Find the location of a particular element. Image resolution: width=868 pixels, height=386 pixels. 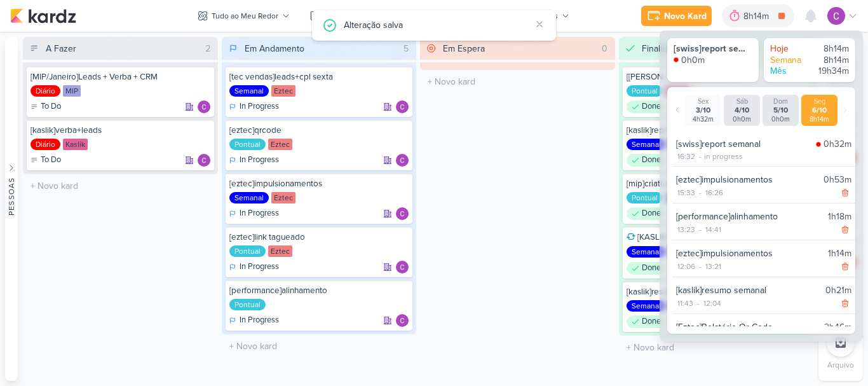

div: 4h32m is located at coordinates (703, 119).